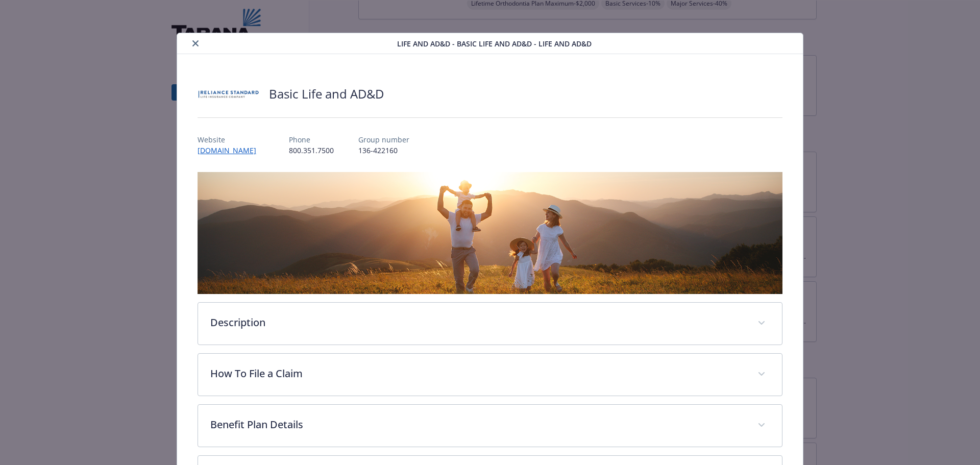 The image size is (980, 465). Describe the element at coordinates (478, 323) in the screenshot. I see `p: Description` at that location.